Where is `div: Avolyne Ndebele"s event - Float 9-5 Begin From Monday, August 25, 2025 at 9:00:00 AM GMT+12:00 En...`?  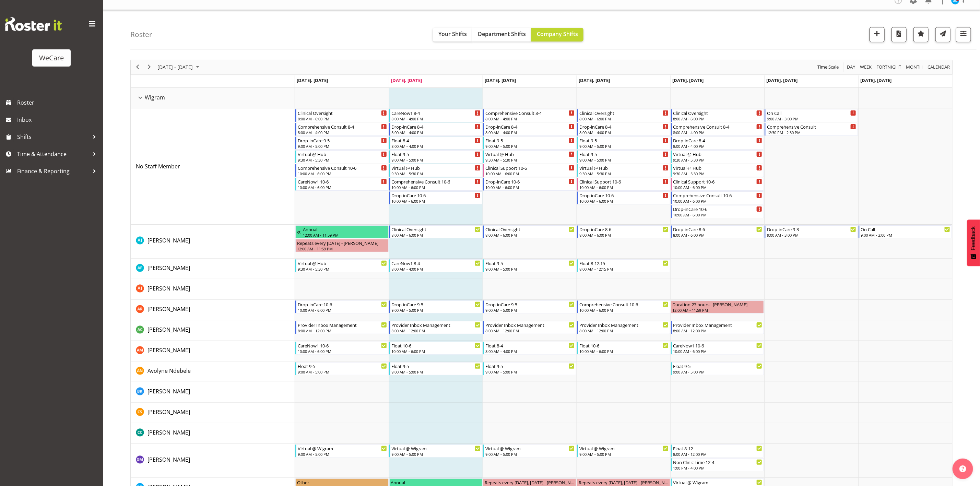
div: Avolyne Ndebele"s event - Float 9-5 Begin From Monday, August 25, 2025 at 9:00:00 AM GMT+12:00 En... is located at coordinates (342, 369).